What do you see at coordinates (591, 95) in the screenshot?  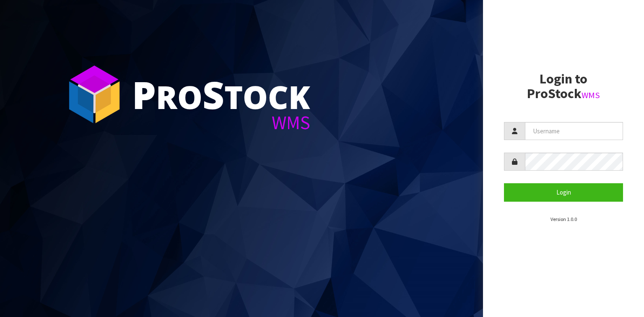 I see `small: WMS` at bounding box center [591, 95].